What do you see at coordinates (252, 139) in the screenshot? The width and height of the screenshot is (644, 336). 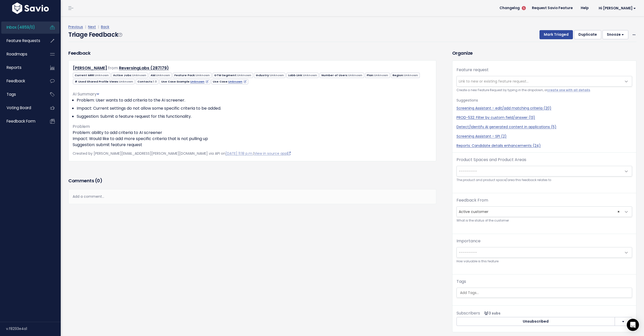 I see `p: Problem: ability to add criteria to AI screener Impact: Would like to add more specific criteria ...` at bounding box center [252, 139].